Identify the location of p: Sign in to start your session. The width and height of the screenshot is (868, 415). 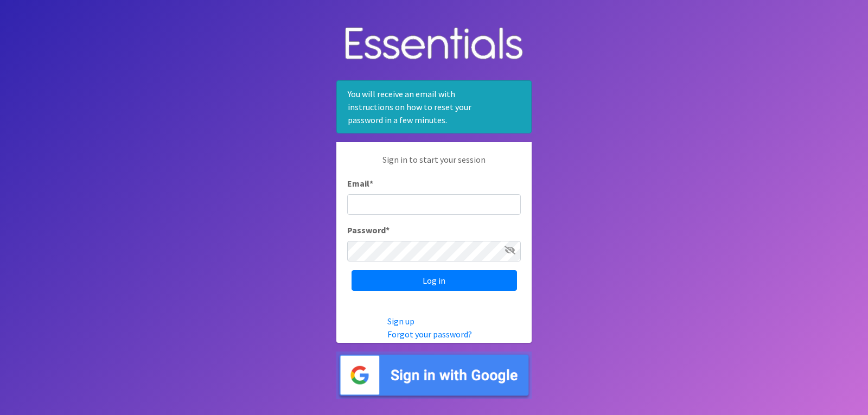
(434, 164).